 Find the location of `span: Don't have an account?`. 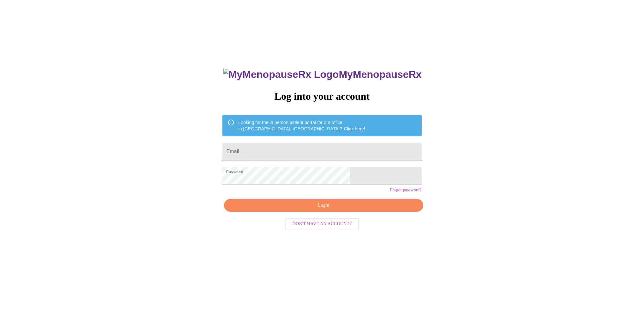

span: Don't have an account? is located at coordinates (322, 224).